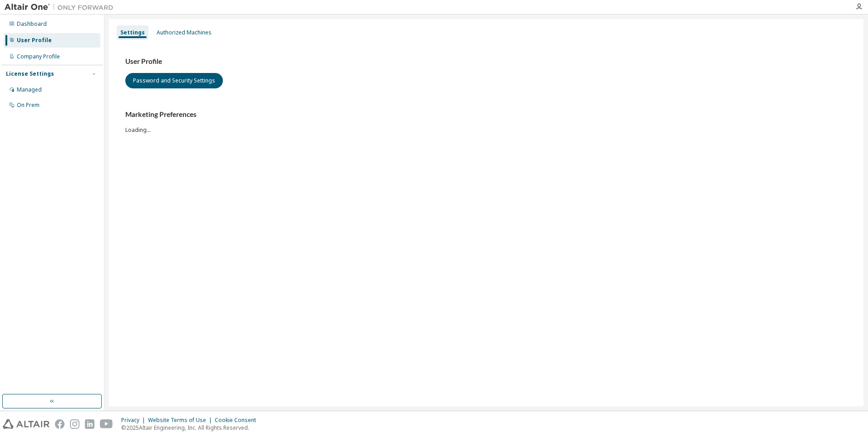 The width and height of the screenshot is (868, 437). I want to click on img: linkedin.svg, so click(89, 424).